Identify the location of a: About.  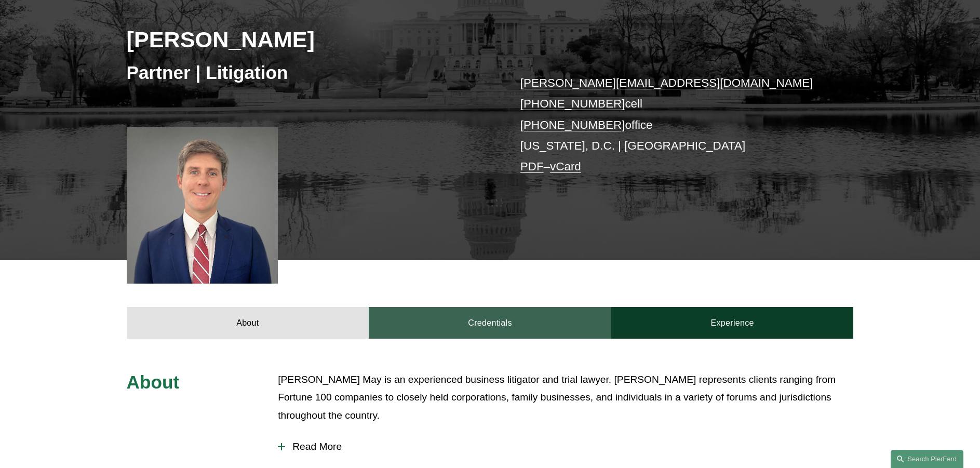
(248, 323).